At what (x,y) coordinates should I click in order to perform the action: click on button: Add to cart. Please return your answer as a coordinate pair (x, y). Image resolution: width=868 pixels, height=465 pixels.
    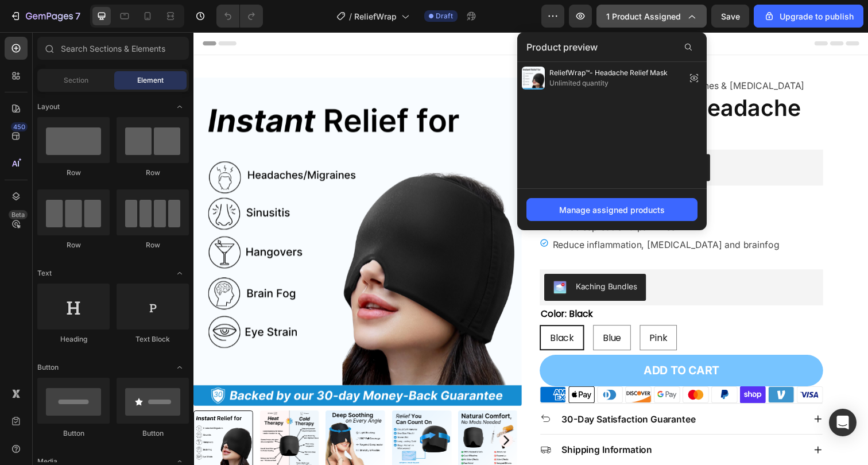
    Looking at the image, I should click on (498, 346).